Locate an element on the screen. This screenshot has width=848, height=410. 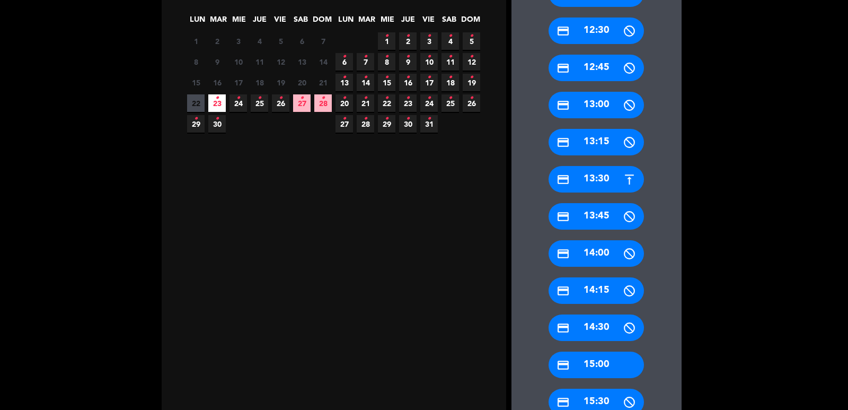
span: 20 is located at coordinates (344, 103).